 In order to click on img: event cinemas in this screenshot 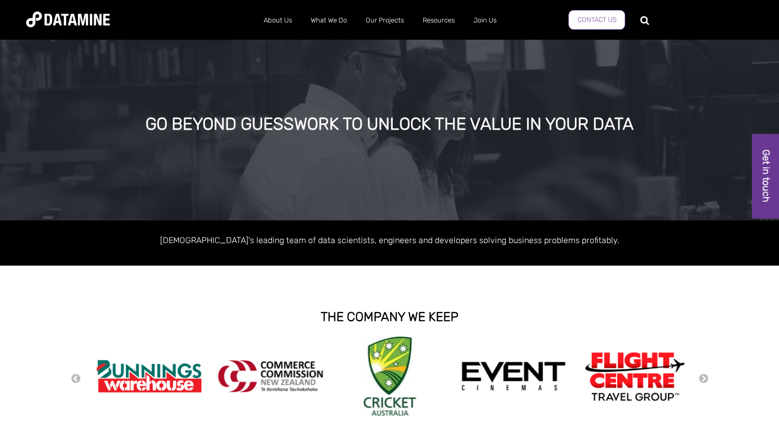, I will do `click(513, 376)`.